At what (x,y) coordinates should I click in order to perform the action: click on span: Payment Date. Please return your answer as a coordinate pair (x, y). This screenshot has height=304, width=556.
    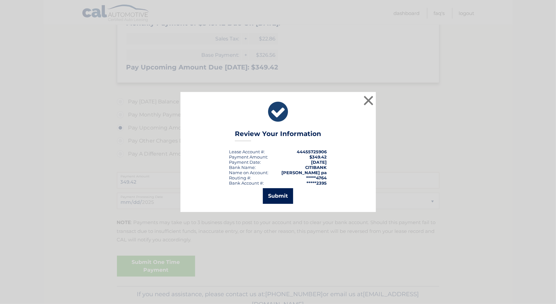
    Looking at the image, I should click on (245, 162).